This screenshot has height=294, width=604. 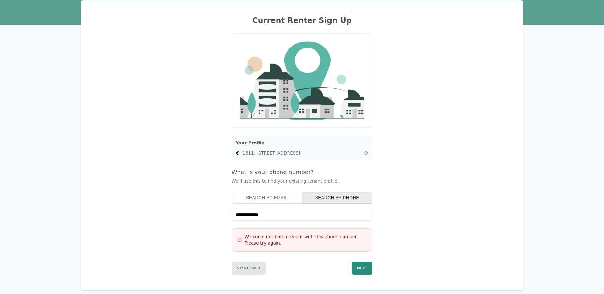 What do you see at coordinates (302, 172) in the screenshot?
I see `h4: What is your phone number?` at bounding box center [302, 172].